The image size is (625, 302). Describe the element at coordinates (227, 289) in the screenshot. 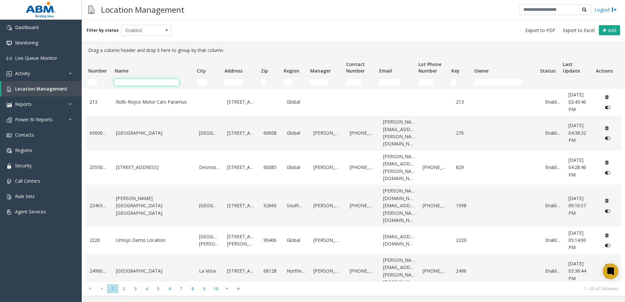

I see `span: Go to the next page` at that location.